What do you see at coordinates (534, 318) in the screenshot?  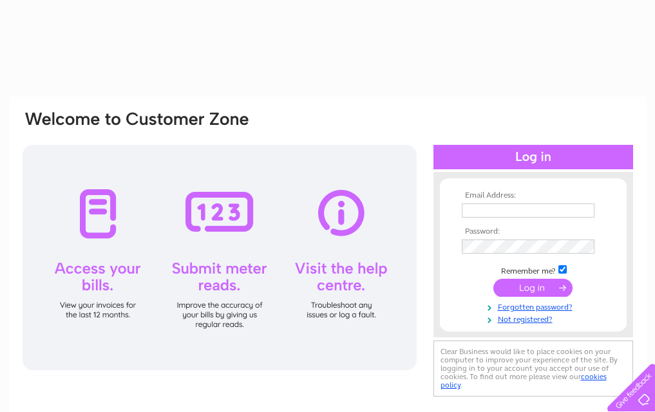 I see `a: Not registered?` at bounding box center [534, 318].